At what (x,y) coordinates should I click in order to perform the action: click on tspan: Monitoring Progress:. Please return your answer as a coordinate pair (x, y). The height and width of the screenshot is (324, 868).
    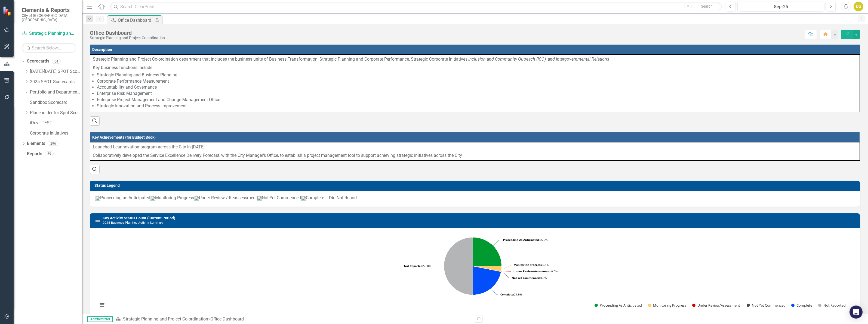
    Looking at the image, I should click on (528, 264).